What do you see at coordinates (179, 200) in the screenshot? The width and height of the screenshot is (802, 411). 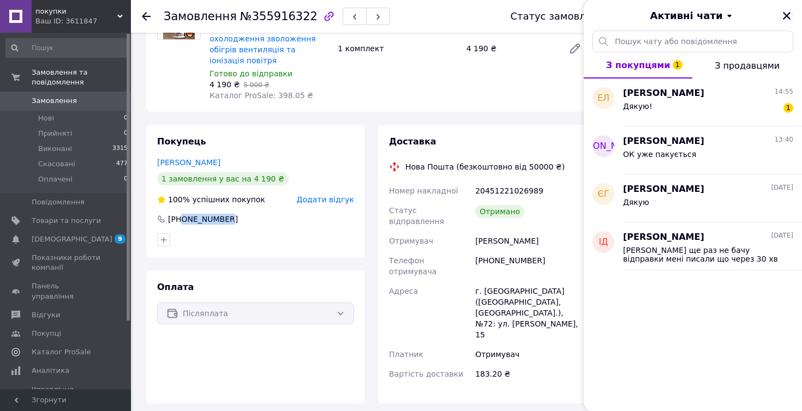 I see `span: 100%` at bounding box center [179, 200].